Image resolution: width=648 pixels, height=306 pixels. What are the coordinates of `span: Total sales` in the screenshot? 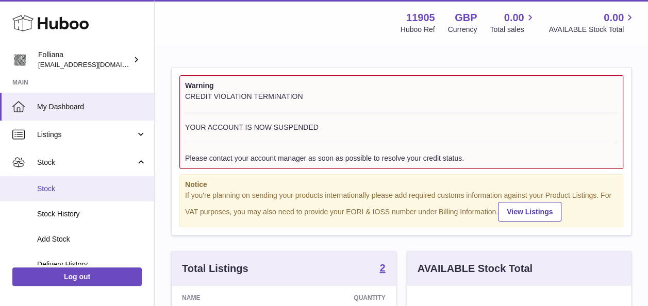 It's located at (513, 29).